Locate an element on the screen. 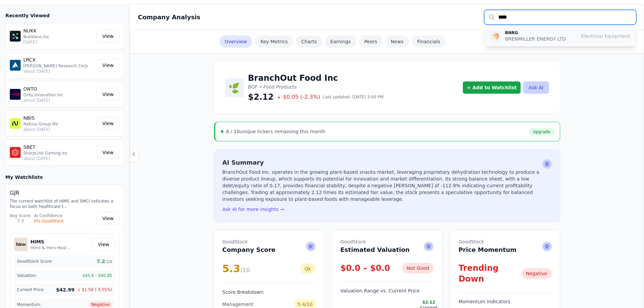 The width and height of the screenshot is (644, 308). button: BNRG BNRG BRENMILLER ENERGY LTD Electrical Equipment is located at coordinates (560, 36).